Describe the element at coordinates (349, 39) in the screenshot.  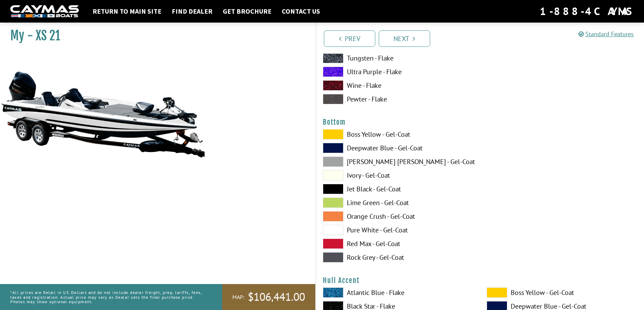
I see `a: Prev` at that location.